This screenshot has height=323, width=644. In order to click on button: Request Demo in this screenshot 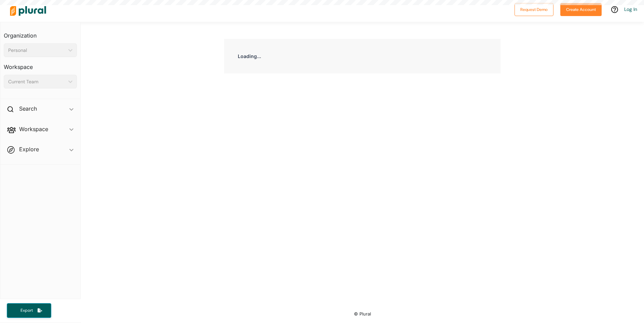, I will do `click(534, 10)`.